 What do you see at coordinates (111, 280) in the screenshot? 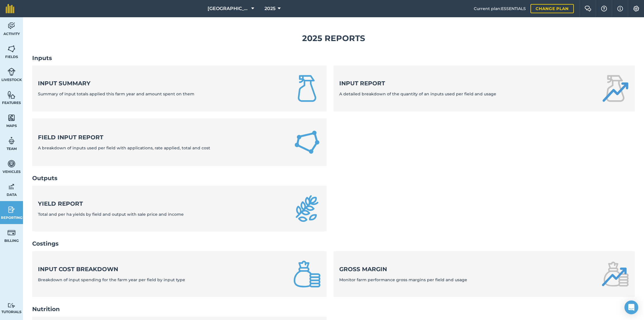
I see `span: Breakdown of input spending for the farm year per field by input type` at bounding box center [111, 280].